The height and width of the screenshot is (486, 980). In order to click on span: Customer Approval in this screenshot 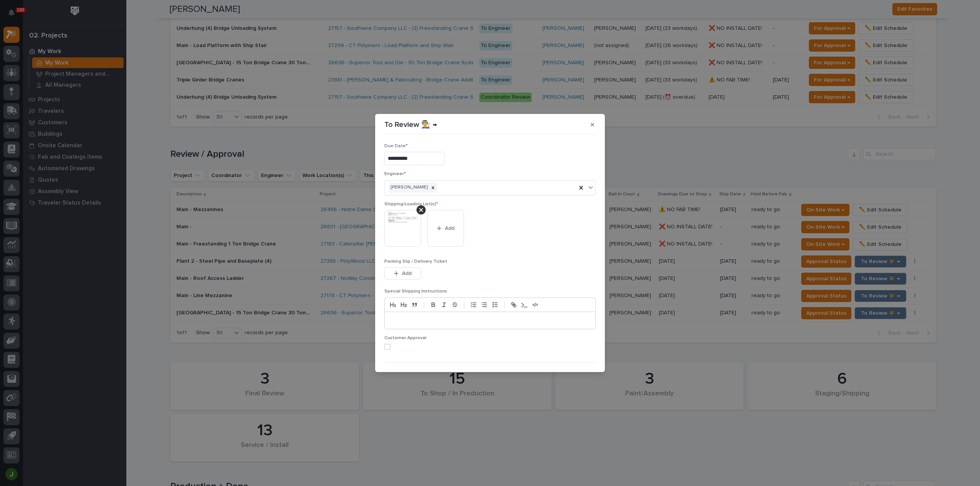, I will do `click(405, 338)`.